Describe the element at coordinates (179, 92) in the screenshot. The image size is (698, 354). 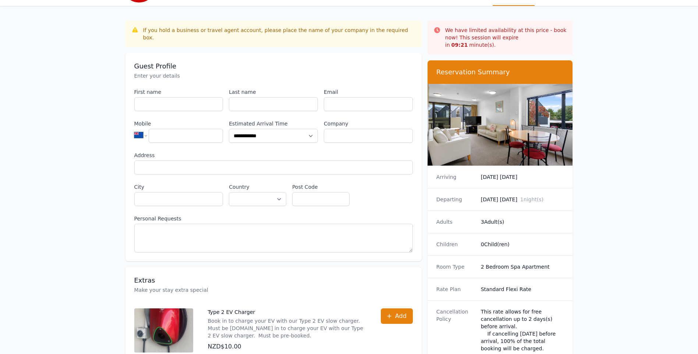
I see `label: First name` at that location.